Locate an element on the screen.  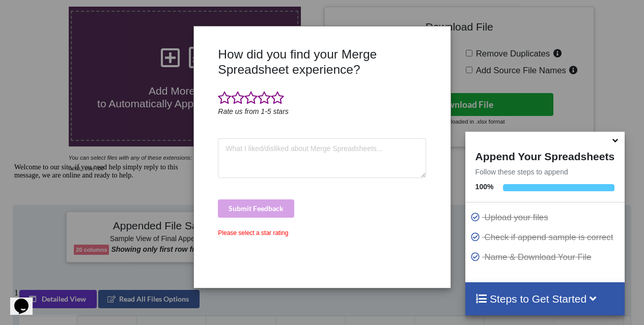
span: 1 is located at coordinates (6, 8).